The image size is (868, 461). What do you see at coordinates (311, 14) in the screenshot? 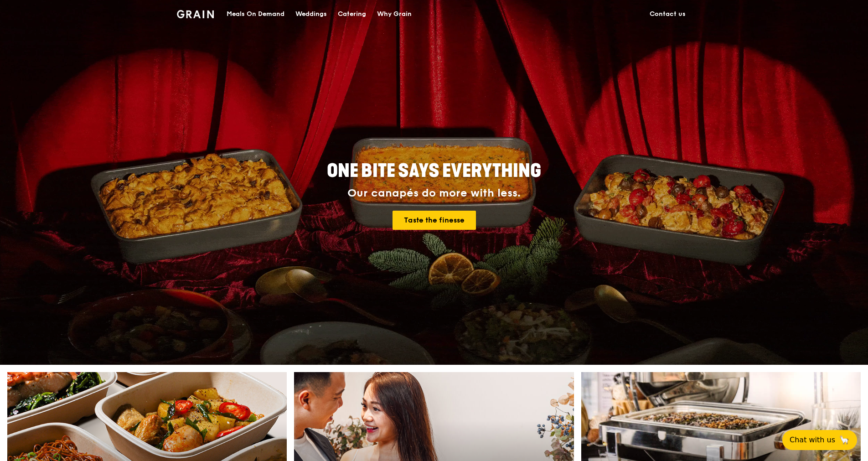
I see `a: Weddings` at bounding box center [311, 14].